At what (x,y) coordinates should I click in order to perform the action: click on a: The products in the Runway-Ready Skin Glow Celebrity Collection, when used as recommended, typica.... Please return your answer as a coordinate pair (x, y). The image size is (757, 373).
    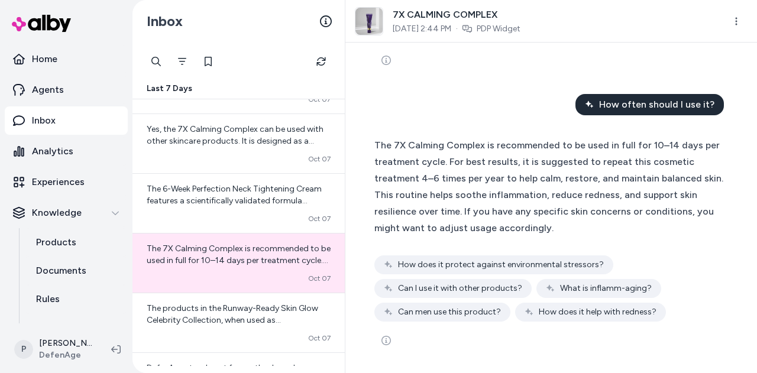
    Looking at the image, I should click on (238, 322).